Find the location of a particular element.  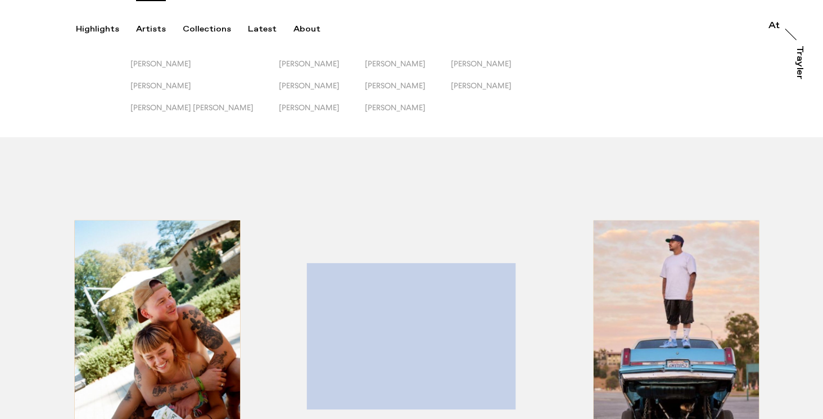

div: Collections is located at coordinates (207, 29).